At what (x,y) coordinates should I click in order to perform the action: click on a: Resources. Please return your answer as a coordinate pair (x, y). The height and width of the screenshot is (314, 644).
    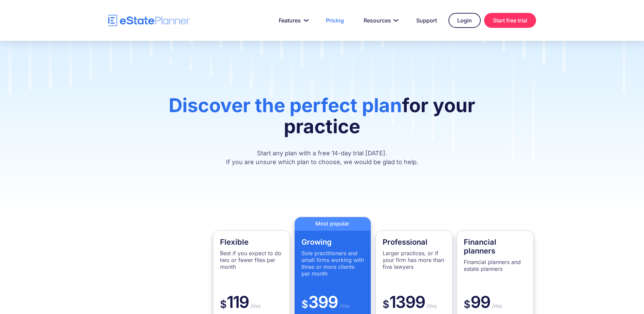
    Looking at the image, I should click on (380, 20).